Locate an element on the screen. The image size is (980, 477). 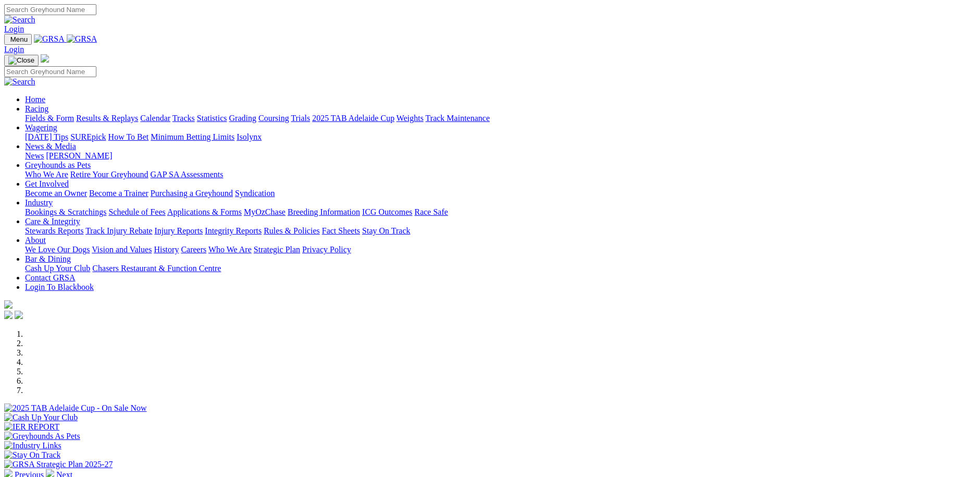
a: Home is located at coordinates (35, 99).